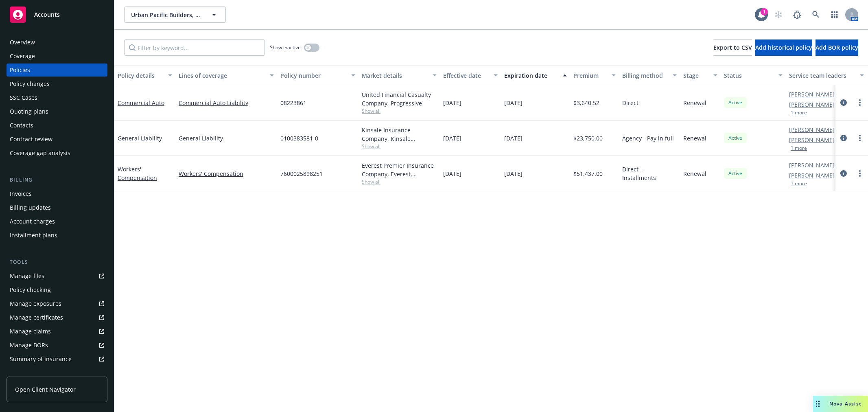 This screenshot has height=412, width=868. What do you see at coordinates (20, 70) in the screenshot?
I see `div: Policies` at bounding box center [20, 70].